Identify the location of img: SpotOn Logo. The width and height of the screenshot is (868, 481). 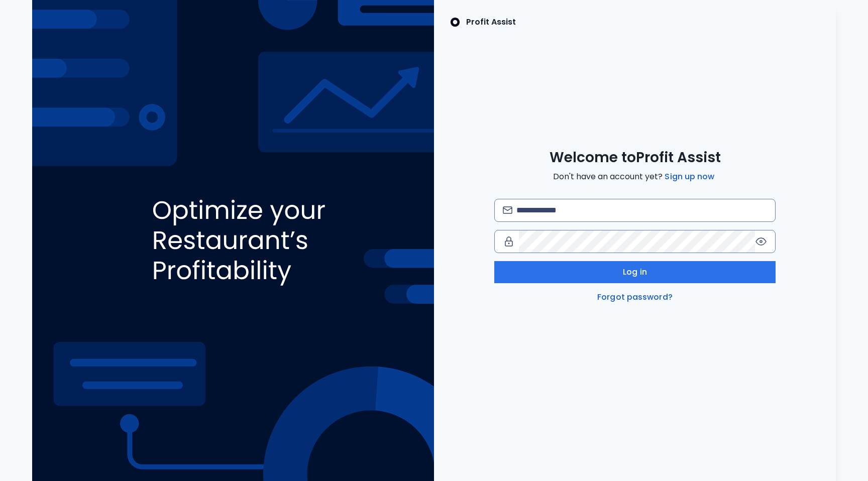
(455, 22).